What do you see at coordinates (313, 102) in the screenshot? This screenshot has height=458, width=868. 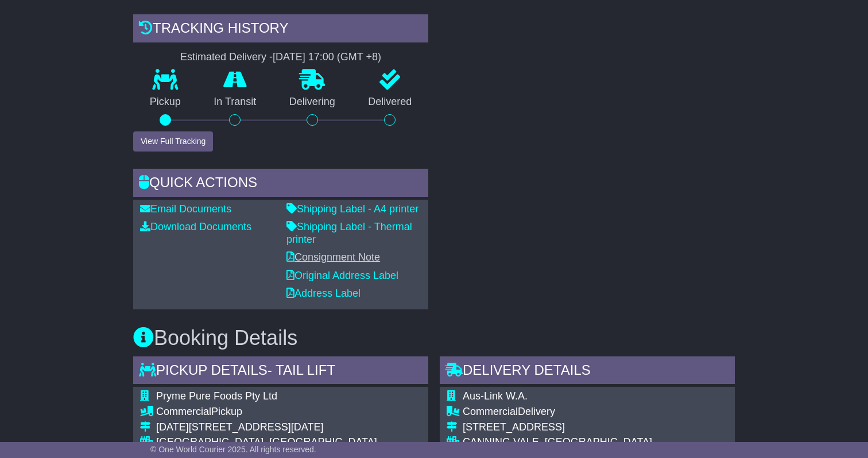 I see `p: Delivering` at bounding box center [313, 102].